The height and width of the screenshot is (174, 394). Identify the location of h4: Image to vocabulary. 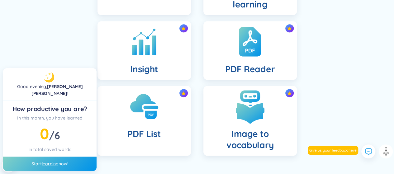
(250, 139).